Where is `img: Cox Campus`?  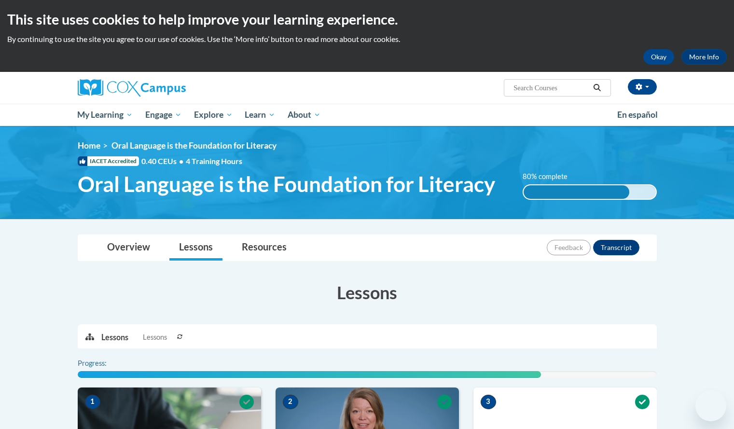 img: Cox Campus is located at coordinates (132, 88).